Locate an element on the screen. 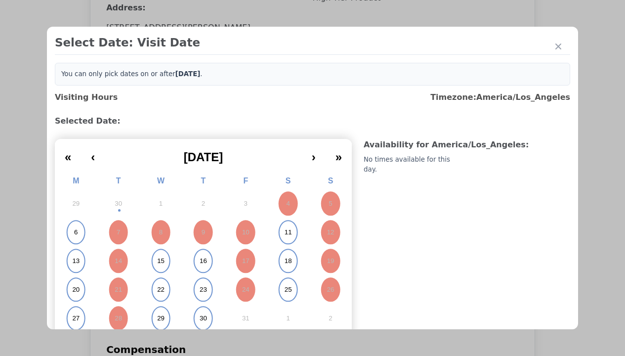 Image resolution: width=625 pixels, height=356 pixels. button: October 14, 2025 is located at coordinates (119, 261).